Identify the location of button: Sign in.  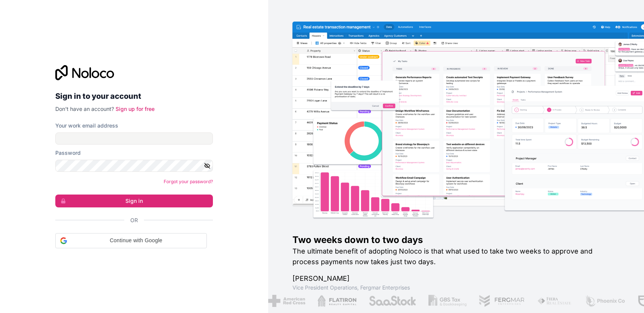
(134, 201).